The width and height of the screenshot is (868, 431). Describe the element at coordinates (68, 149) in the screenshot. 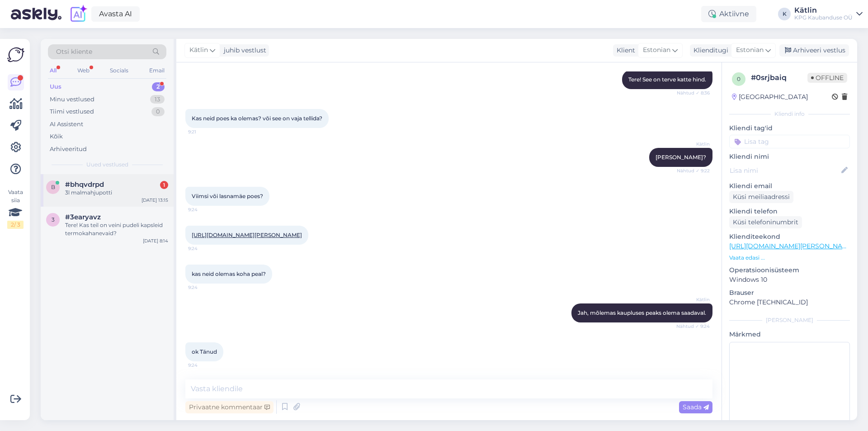

I see `div: Arhiveeritud` at that location.